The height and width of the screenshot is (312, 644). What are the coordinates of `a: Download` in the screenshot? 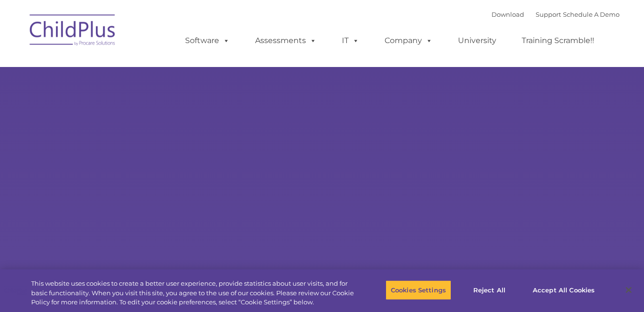 It's located at (508, 14).